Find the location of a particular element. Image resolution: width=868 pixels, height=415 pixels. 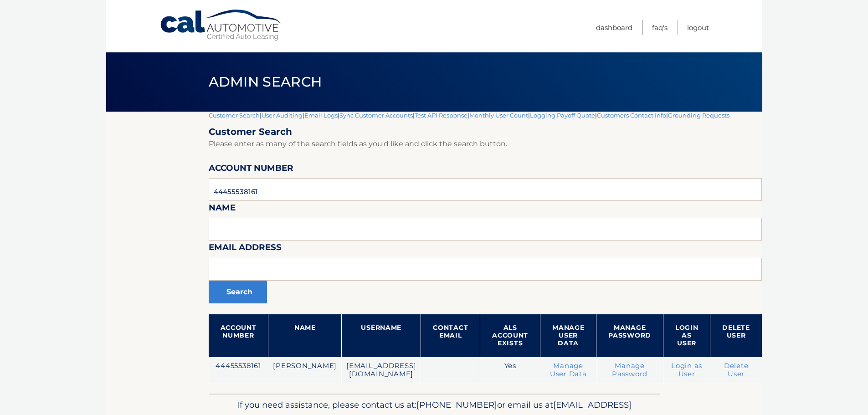

a: Email Logs is located at coordinates (321, 115).